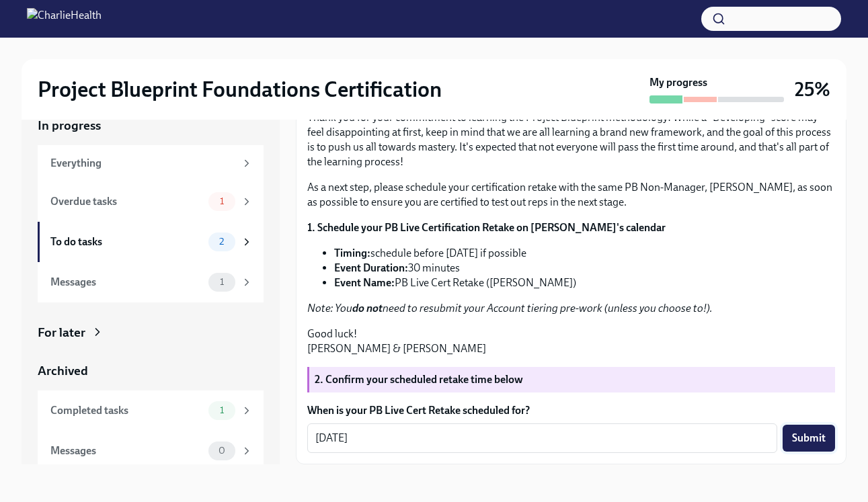 This screenshot has width=868, height=502. Describe the element at coordinates (151, 371) in the screenshot. I see `a: Archived` at that location.